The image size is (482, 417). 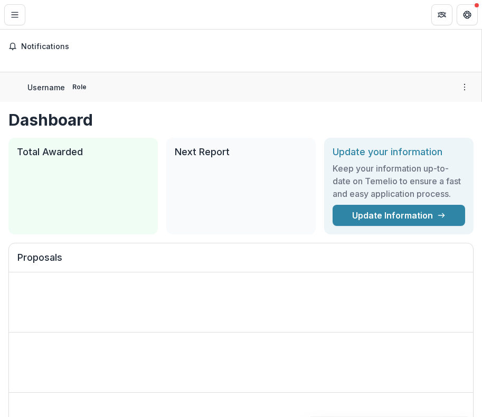 I want to click on a: Update Information, so click(x=399, y=215).